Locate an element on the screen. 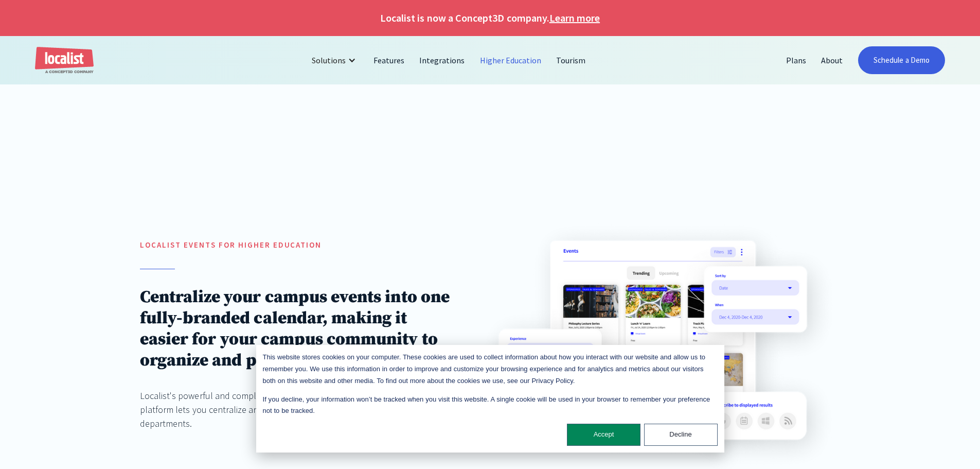 The image size is (980, 469). a: Schedule a Demo is located at coordinates (901, 60).